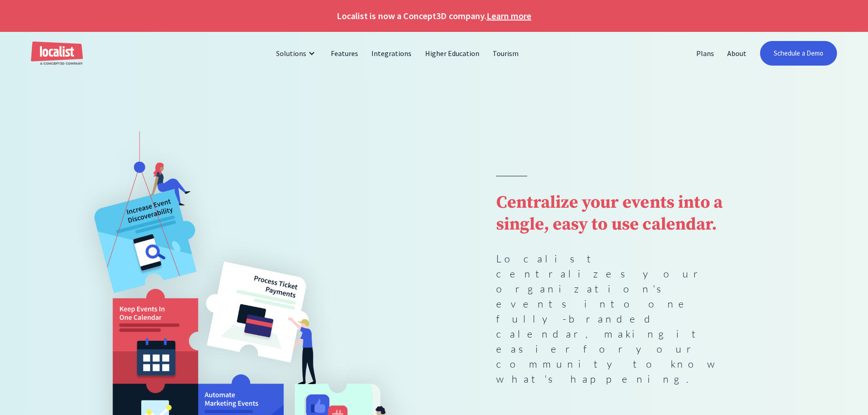 The height and width of the screenshot is (415, 868). What do you see at coordinates (57, 53) in the screenshot?
I see `a: home` at bounding box center [57, 53].